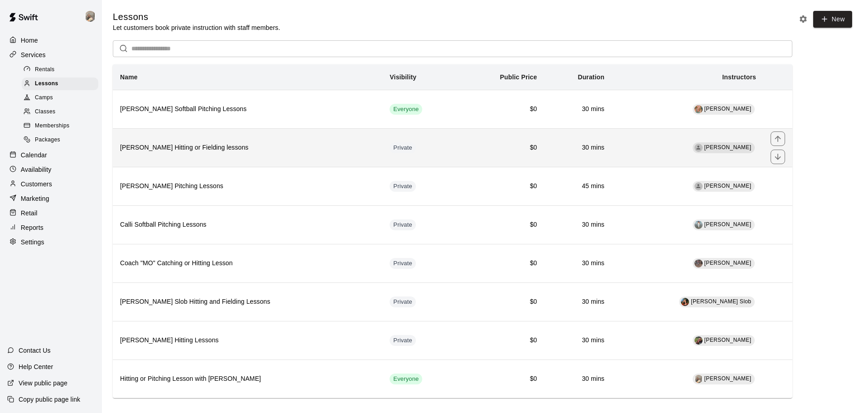 This screenshot has height=413, width=863. I want to click on p: Availability, so click(36, 169).